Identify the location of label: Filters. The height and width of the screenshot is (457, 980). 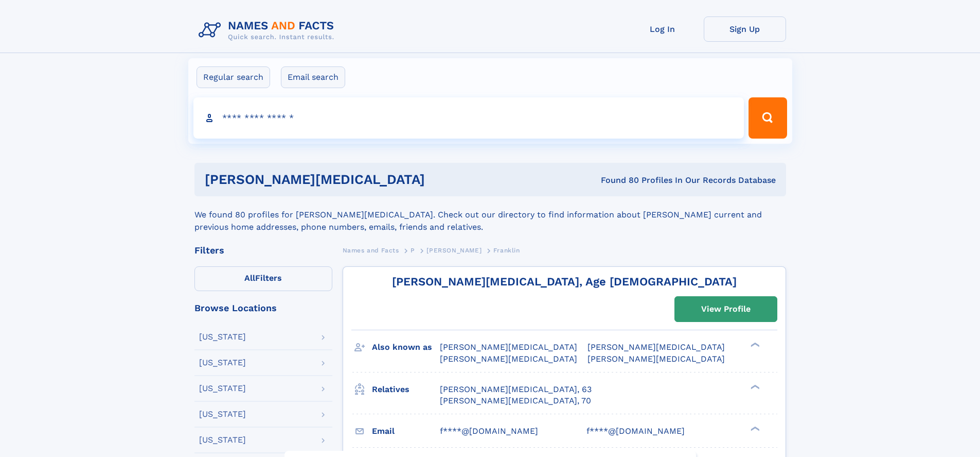
(264, 279).